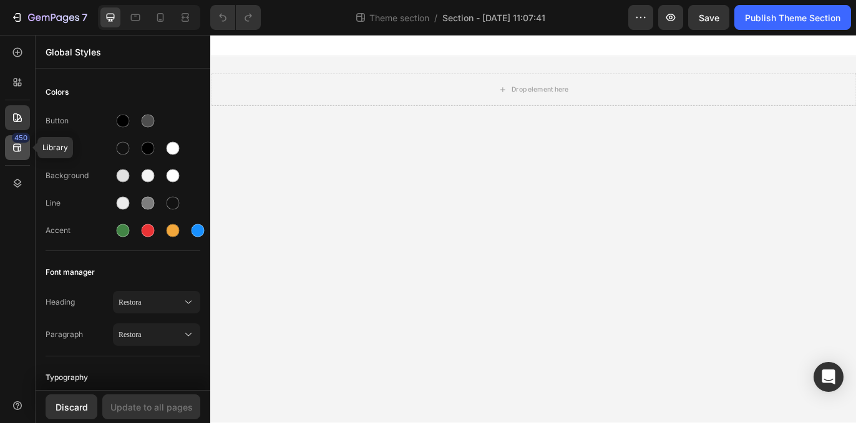 The width and height of the screenshot is (856, 423). What do you see at coordinates (792, 17) in the screenshot?
I see `div: Publish Theme Section` at bounding box center [792, 17].